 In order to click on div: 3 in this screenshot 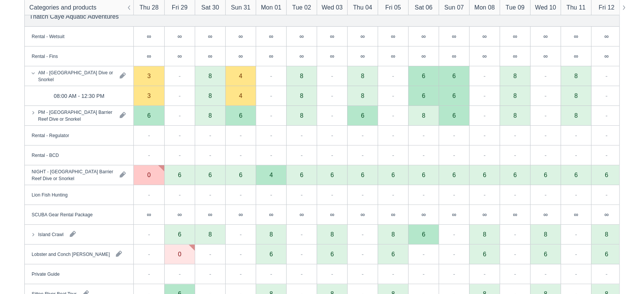, I will do `click(149, 96)`.